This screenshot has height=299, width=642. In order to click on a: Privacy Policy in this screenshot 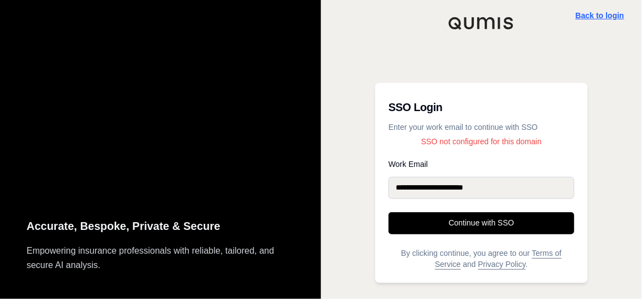, I will do `click(502, 264)`.